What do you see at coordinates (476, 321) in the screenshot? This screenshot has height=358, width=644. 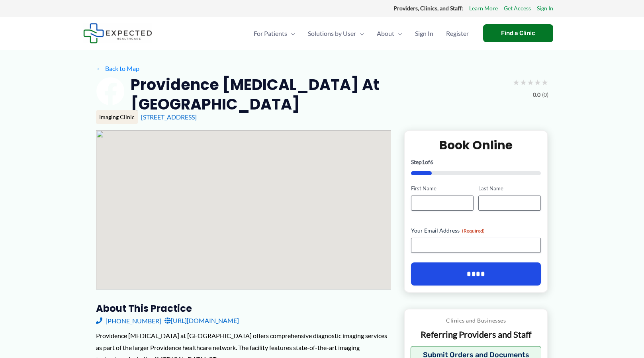 I see `p: Clinics and Businesses` at bounding box center [476, 321].